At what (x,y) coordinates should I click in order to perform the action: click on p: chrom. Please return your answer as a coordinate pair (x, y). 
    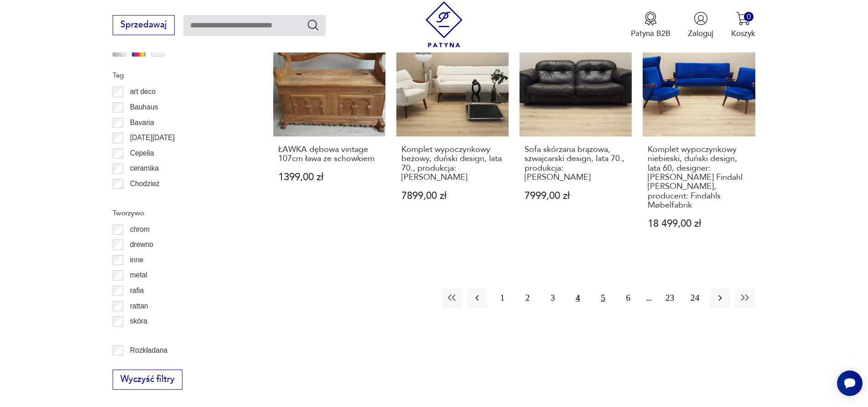
    Looking at the image, I should click on (140, 229).